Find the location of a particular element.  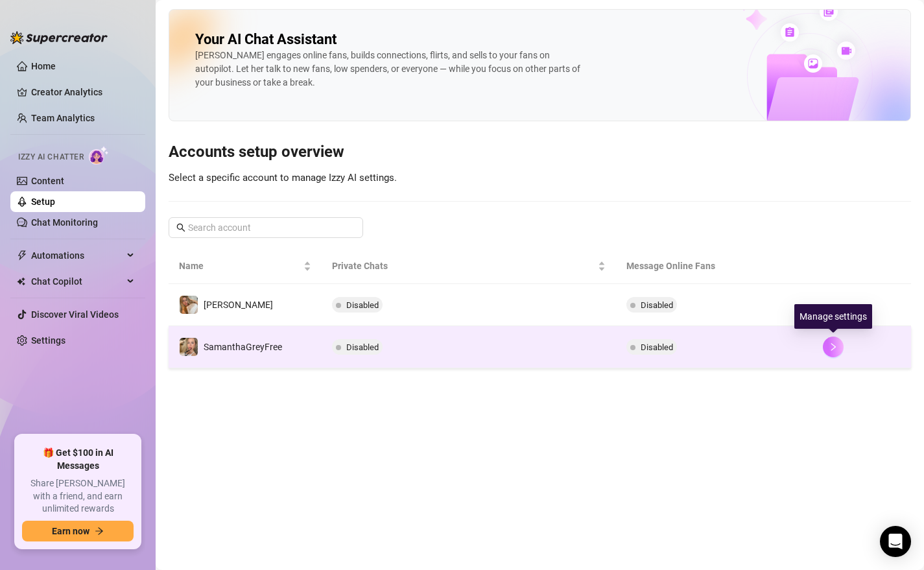

span: Select a specific account to manage Izzy AI settings. is located at coordinates (283, 177).